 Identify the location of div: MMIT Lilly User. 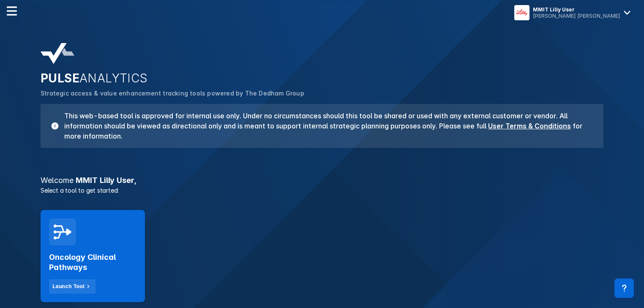
(576, 10).